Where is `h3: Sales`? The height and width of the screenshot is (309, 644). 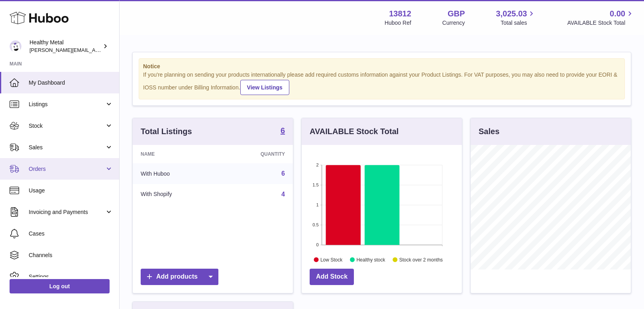
h3: Sales is located at coordinates (489, 131).